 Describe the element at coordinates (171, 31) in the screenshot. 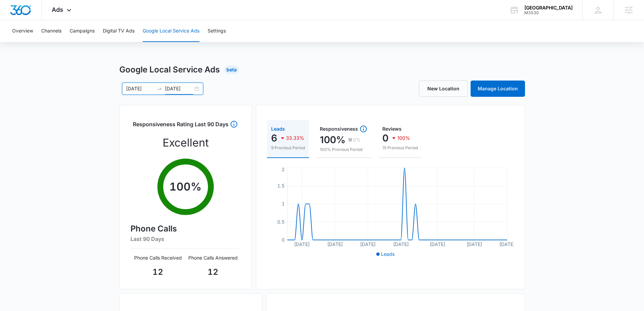

I see `button: Google Local Service Ads` at that location.